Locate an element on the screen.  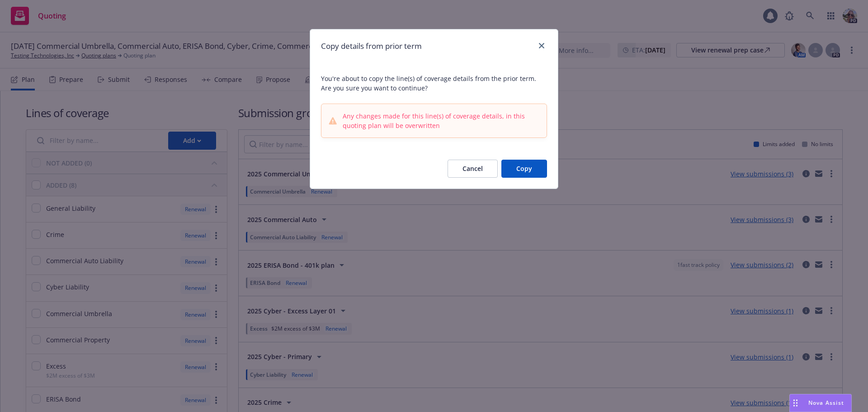
button: Nova Assist is located at coordinates (821, 403).